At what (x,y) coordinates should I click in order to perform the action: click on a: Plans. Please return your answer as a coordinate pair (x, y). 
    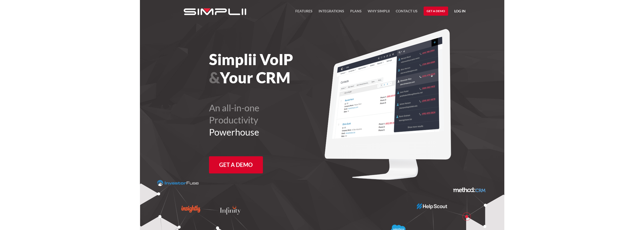
    Looking at the image, I should click on (356, 12).